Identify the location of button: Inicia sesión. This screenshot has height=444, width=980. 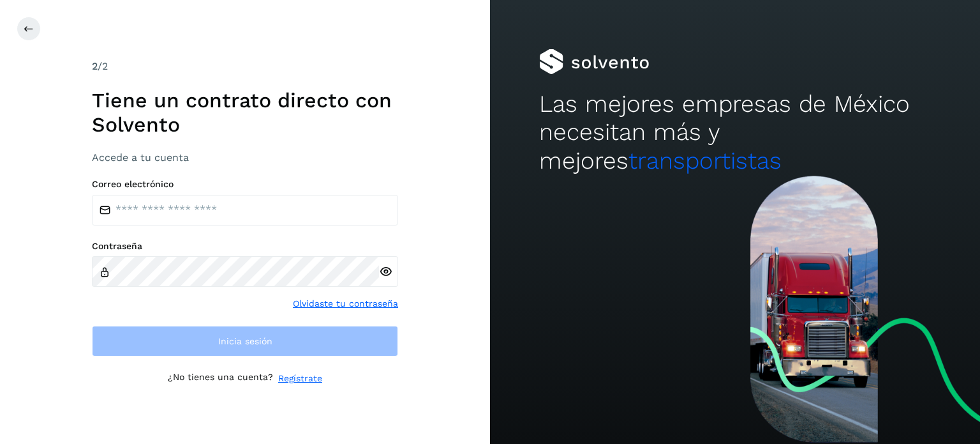
(245, 341).